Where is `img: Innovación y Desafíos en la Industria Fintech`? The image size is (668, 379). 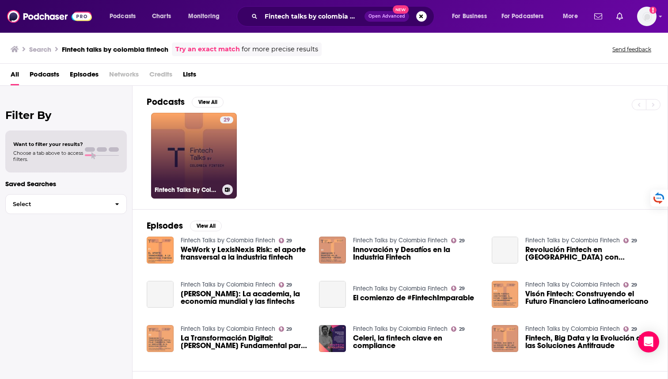 img: Innovación y Desafíos en la Industria Fintech is located at coordinates (332, 250).